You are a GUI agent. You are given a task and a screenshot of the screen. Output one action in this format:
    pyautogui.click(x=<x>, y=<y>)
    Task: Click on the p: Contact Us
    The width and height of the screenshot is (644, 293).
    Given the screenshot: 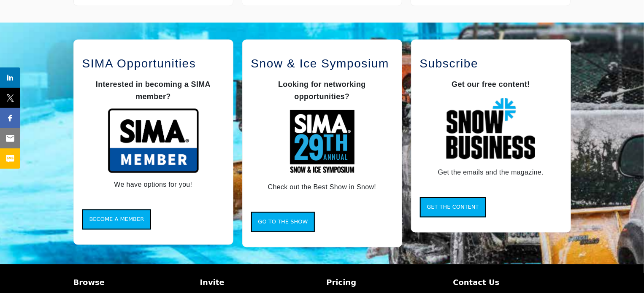 What is the action you would take?
    pyautogui.click(x=512, y=282)
    